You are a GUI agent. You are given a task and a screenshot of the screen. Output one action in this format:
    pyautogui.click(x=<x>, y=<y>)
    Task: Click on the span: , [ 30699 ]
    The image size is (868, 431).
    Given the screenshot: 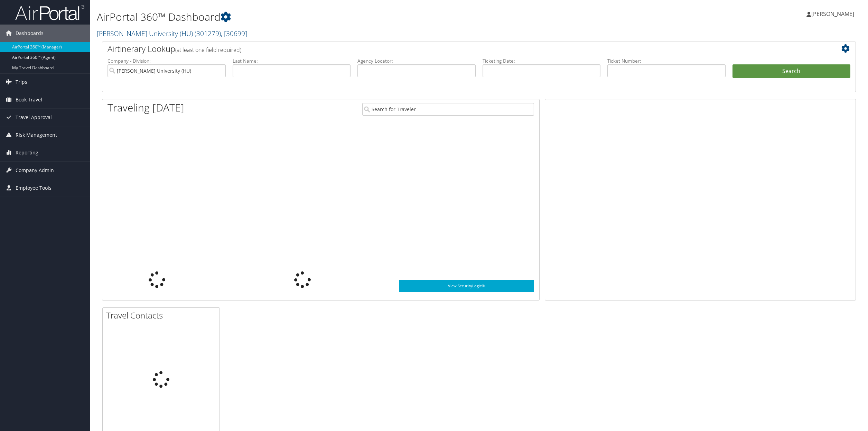 What is the action you would take?
    pyautogui.click(x=234, y=33)
    